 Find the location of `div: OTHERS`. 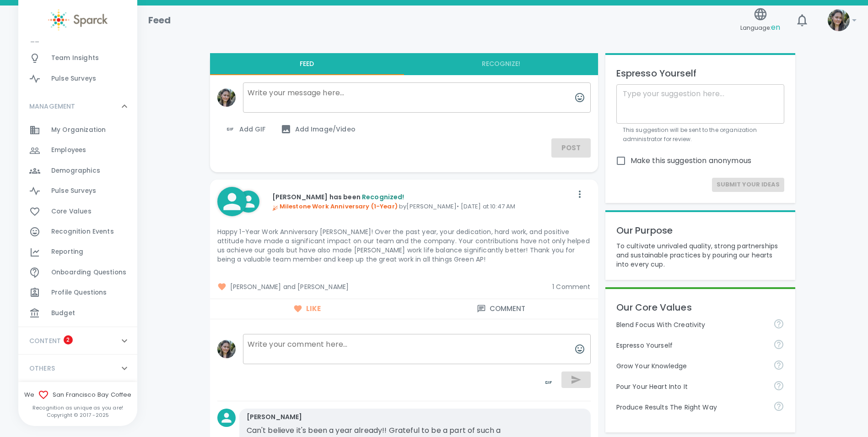

div: OTHERS is located at coordinates (78, 368).